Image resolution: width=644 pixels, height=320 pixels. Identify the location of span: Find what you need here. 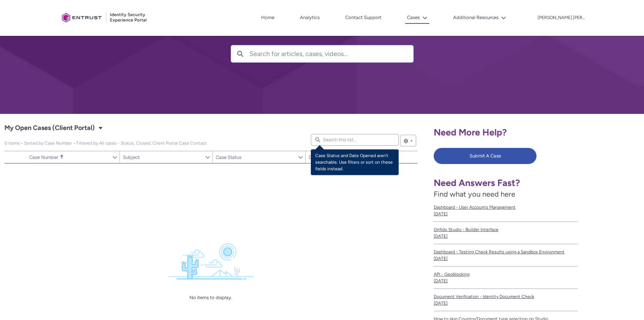
(475, 194).